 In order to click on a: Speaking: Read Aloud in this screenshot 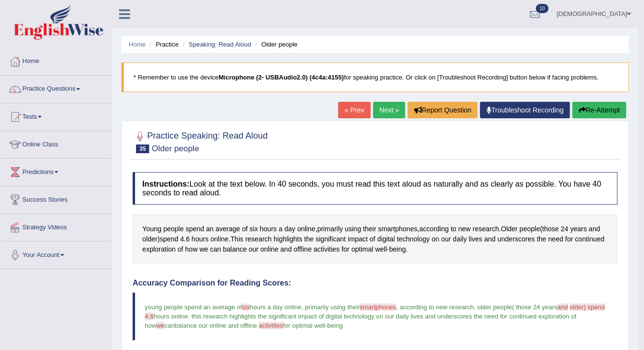, I will do `click(220, 44)`.